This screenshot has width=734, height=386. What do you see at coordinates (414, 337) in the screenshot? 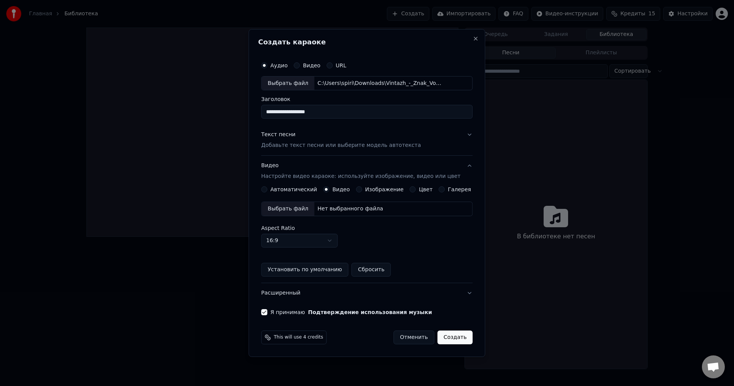
I see `button: Отменить` at bounding box center [414, 337].